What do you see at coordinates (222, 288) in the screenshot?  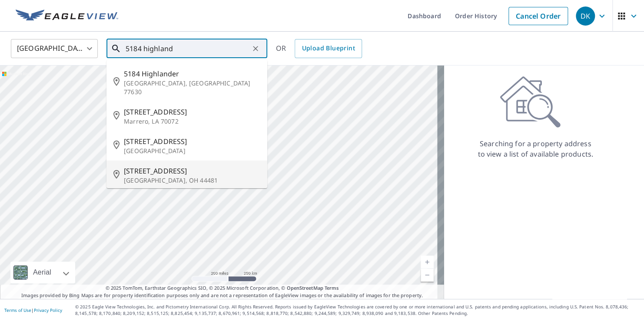 I see `span: © 2025 TomTom, Earthstar Geographics SIO, © 2025 Microsoft Corporation, ©` at bounding box center [222, 288].